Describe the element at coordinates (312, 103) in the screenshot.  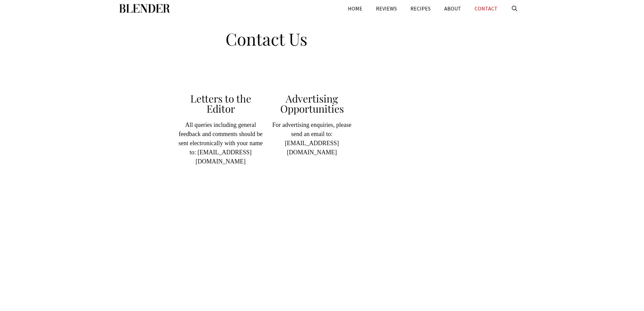
I see `h2: Advertising Opportunities` at that location.